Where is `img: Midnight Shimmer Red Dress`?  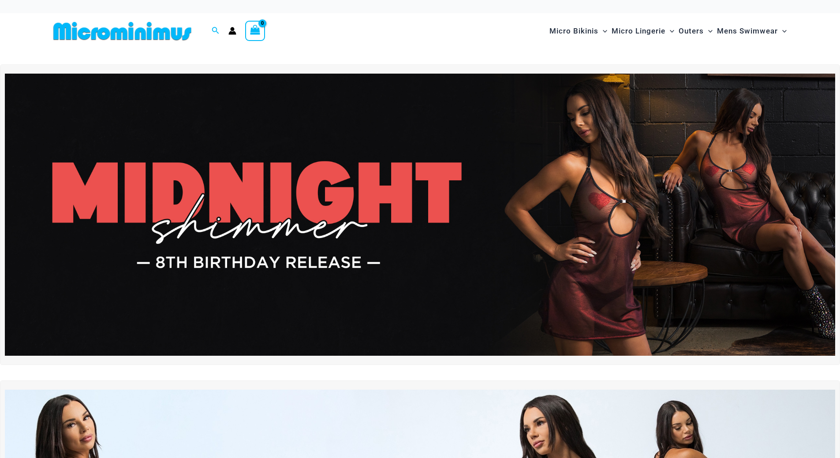 img: Midnight Shimmer Red Dress is located at coordinates (420, 215).